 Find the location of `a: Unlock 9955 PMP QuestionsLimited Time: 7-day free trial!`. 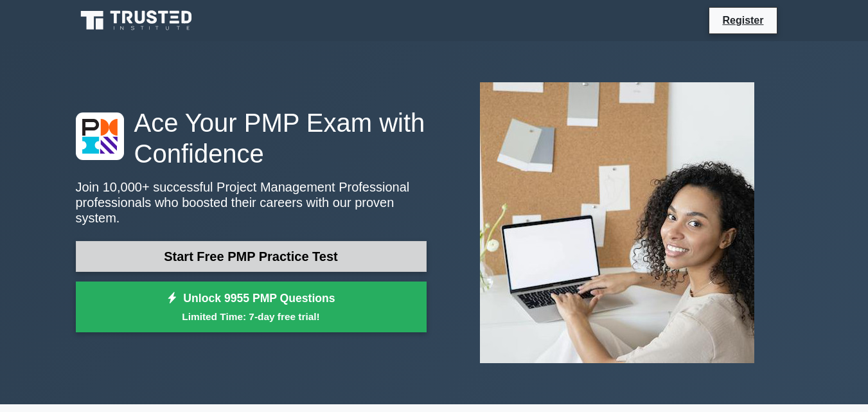

a: Unlock 9955 PMP QuestionsLimited Time: 7-day free trial! is located at coordinates (251, 308).